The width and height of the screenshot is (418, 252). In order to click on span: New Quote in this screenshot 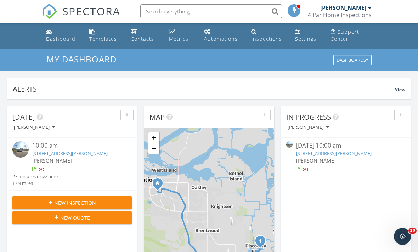, I will do `click(75, 217)`.